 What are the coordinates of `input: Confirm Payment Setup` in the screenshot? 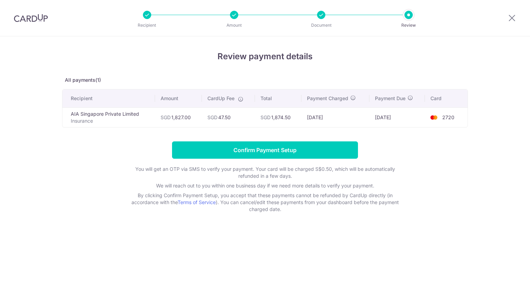 It's located at (265, 150).